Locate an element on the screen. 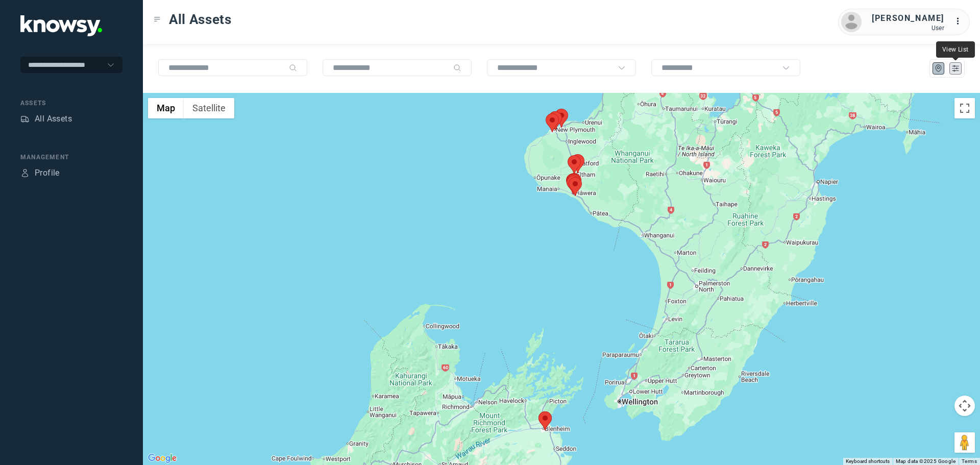 This screenshot has width=980, height=465. a: ProfileProfile is located at coordinates (40, 173).